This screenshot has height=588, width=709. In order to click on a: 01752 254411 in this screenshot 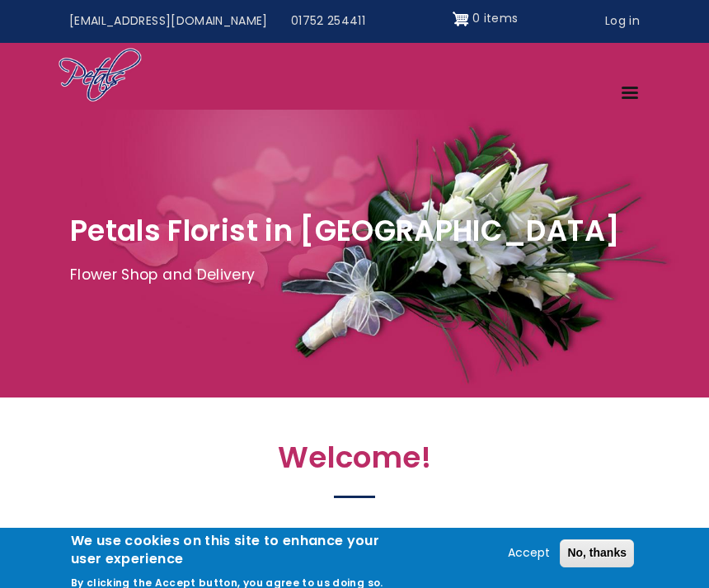, I will do `click(328, 22)`.